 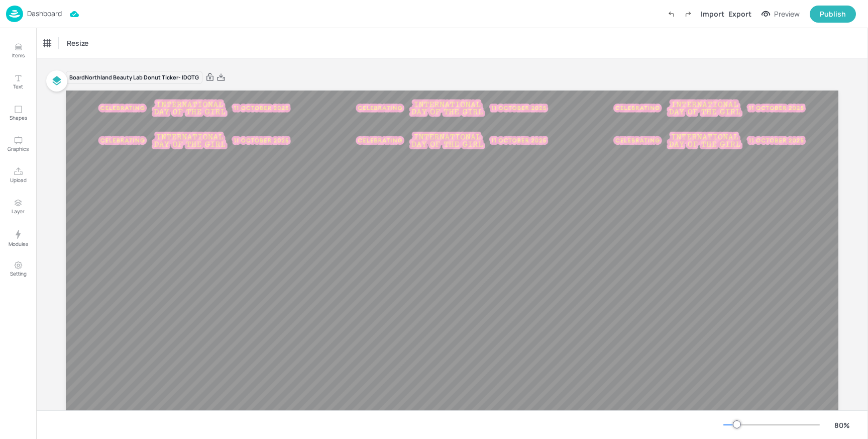 I want to click on div: 80 %, so click(x=842, y=425).